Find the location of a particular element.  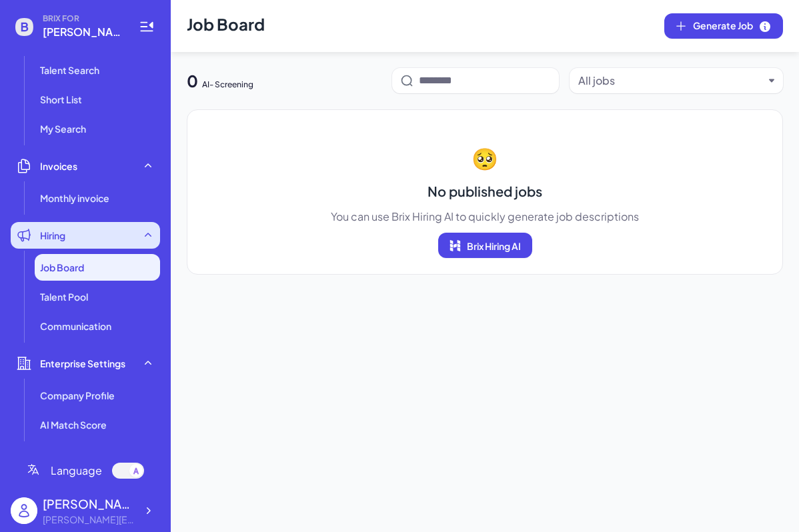

span: Monthly invoice is located at coordinates (75, 198).